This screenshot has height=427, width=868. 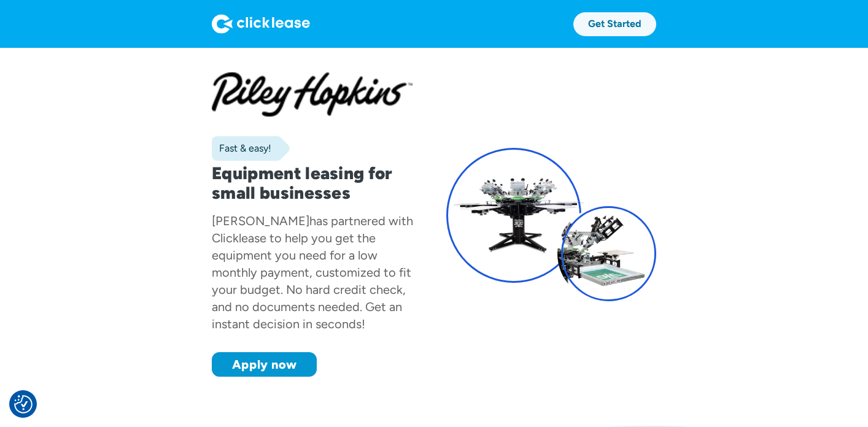 What do you see at coordinates (264, 365) in the screenshot?
I see `a: Apply now` at bounding box center [264, 365].